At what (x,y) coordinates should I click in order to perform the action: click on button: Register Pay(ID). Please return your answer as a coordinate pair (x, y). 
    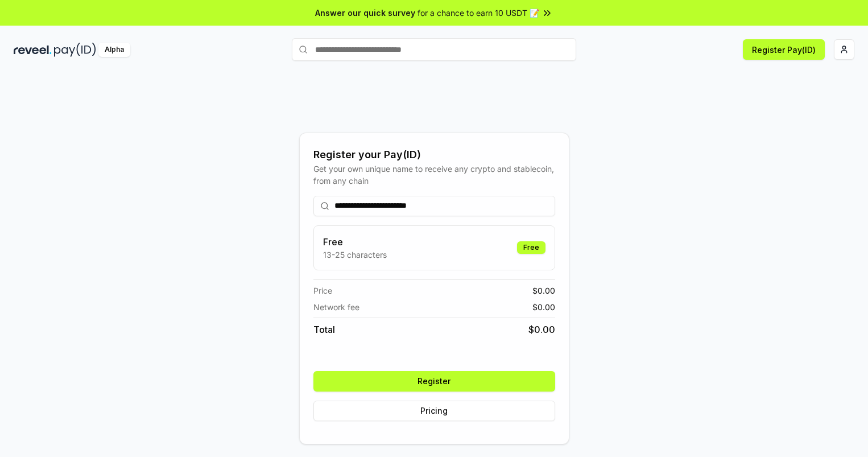
    Looking at the image, I should click on (784, 50).